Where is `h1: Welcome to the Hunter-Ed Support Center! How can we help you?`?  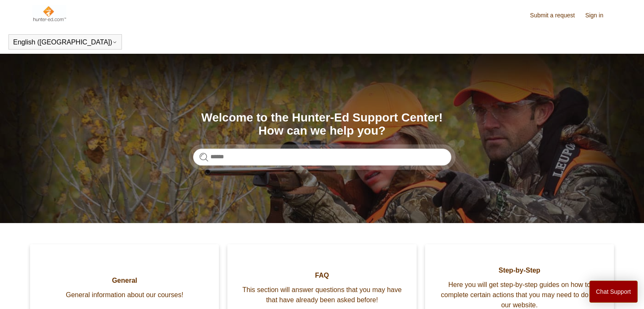 h1: Welcome to the Hunter-Ed Support Center! How can we help you? is located at coordinates (322, 125).